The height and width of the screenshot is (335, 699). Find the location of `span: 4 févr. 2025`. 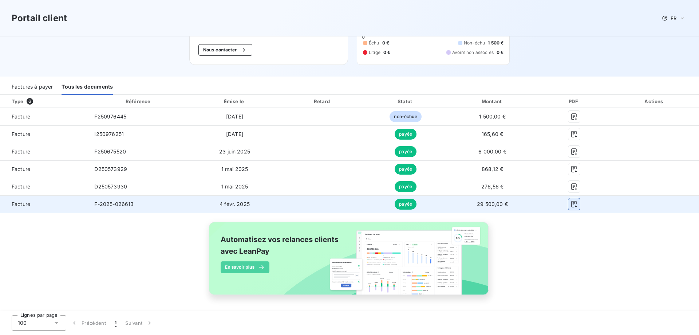

span: 4 févr. 2025 is located at coordinates (235, 204).